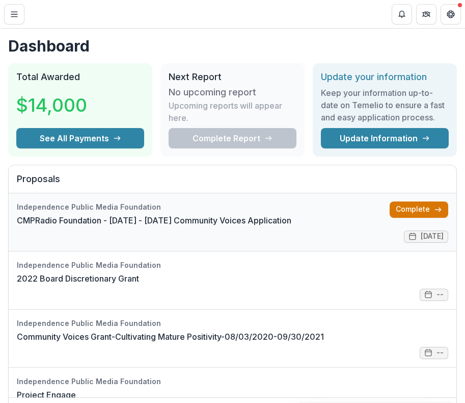 The height and width of the screenshot is (403, 465). Describe the element at coordinates (78, 278) in the screenshot. I see `a: 2022 Board Discretionary Grant` at that location.